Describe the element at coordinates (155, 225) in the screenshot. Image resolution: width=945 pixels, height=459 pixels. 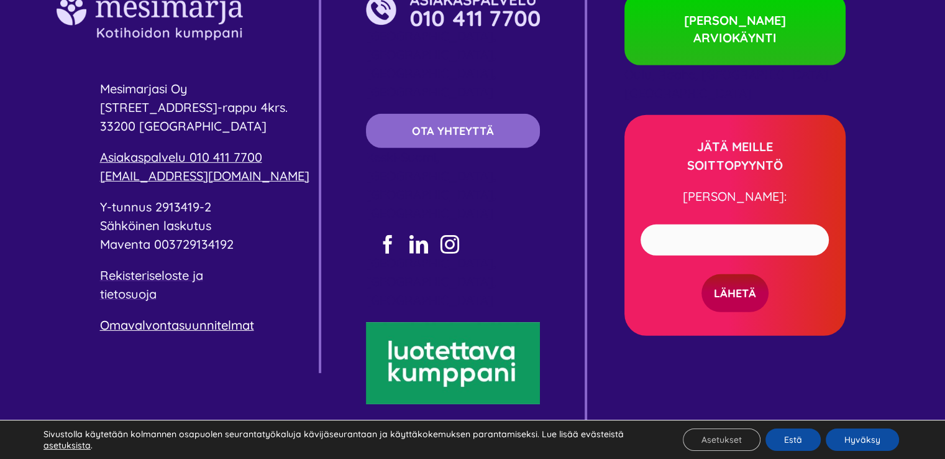
I see `span: Sähköinen laskutus` at that location.